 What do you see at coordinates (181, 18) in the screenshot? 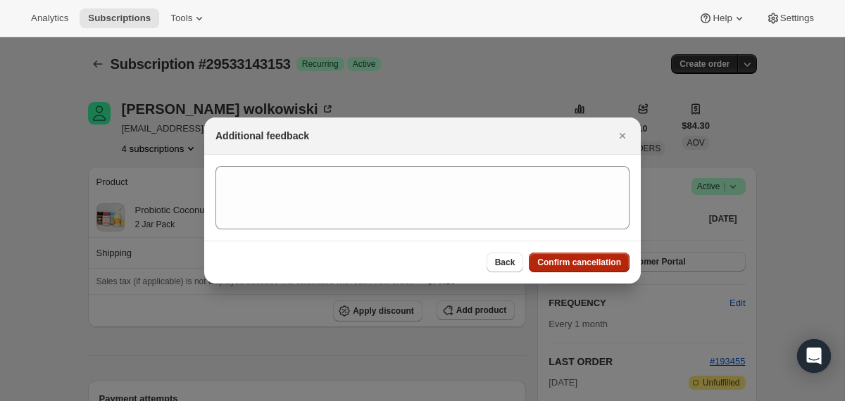
I see `span: Tools` at bounding box center [181, 18].